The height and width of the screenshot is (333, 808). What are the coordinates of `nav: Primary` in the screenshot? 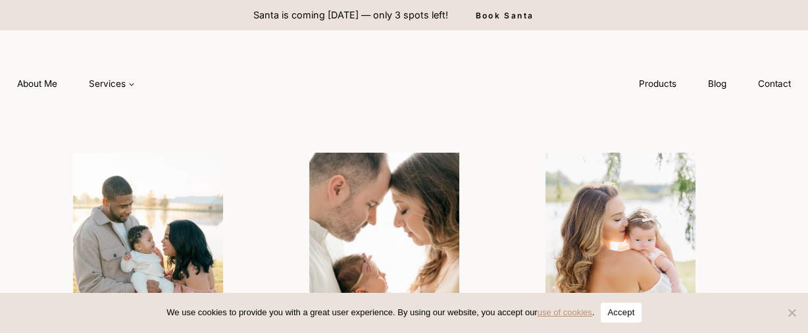 It's located at (76, 84).